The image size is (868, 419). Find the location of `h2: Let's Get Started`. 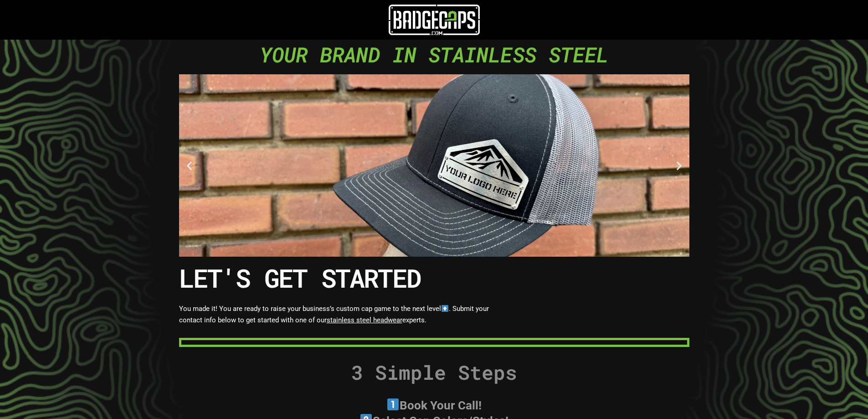

h2: Let's Get Started is located at coordinates (434, 278).